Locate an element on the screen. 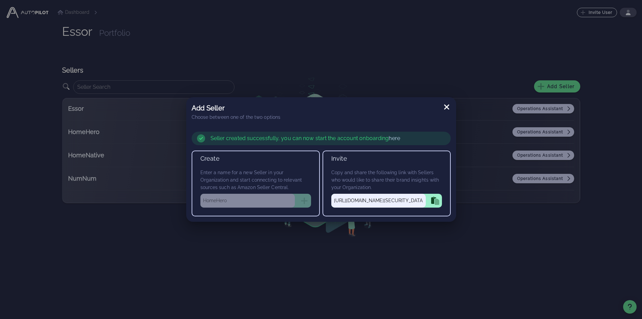 The height and width of the screenshot is (319, 642). input: Seller name is located at coordinates (248, 201).